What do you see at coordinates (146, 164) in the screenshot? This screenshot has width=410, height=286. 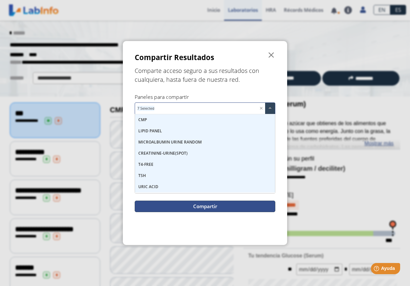 I see `span: T4-FREE` at bounding box center [146, 164].